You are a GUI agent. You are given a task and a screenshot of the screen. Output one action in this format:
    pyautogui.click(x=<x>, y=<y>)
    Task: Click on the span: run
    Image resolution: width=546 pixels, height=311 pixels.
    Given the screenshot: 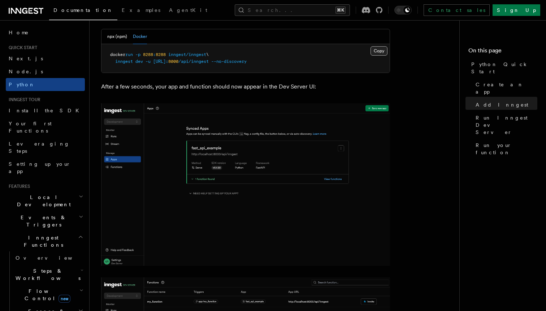 What is the action you would take?
    pyautogui.click(x=129, y=54)
    